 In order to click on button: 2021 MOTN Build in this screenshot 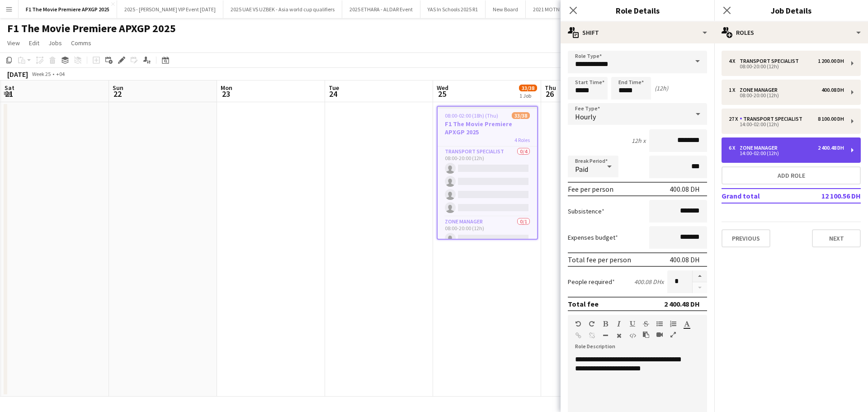, I will do `click(553, 9)`.